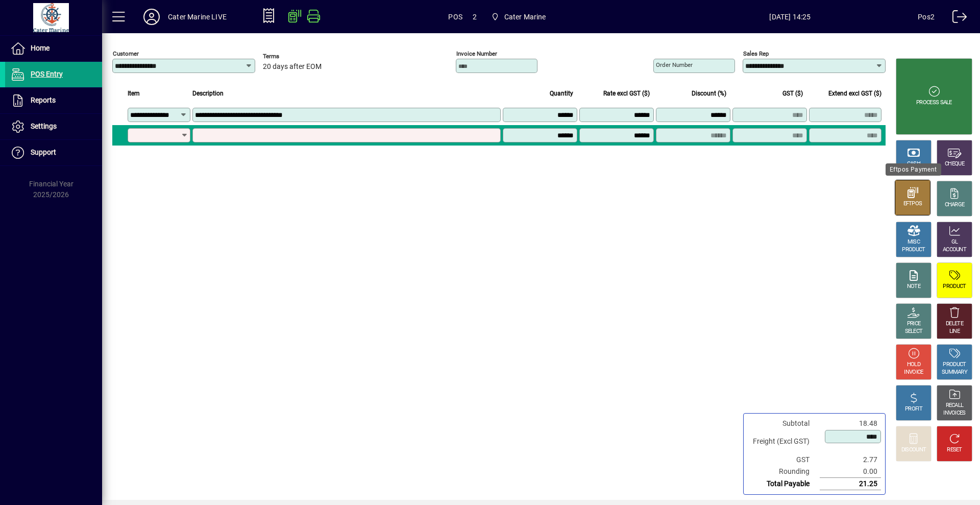  Describe the element at coordinates (955, 450) in the screenshot. I see `div: RESET` at that location.